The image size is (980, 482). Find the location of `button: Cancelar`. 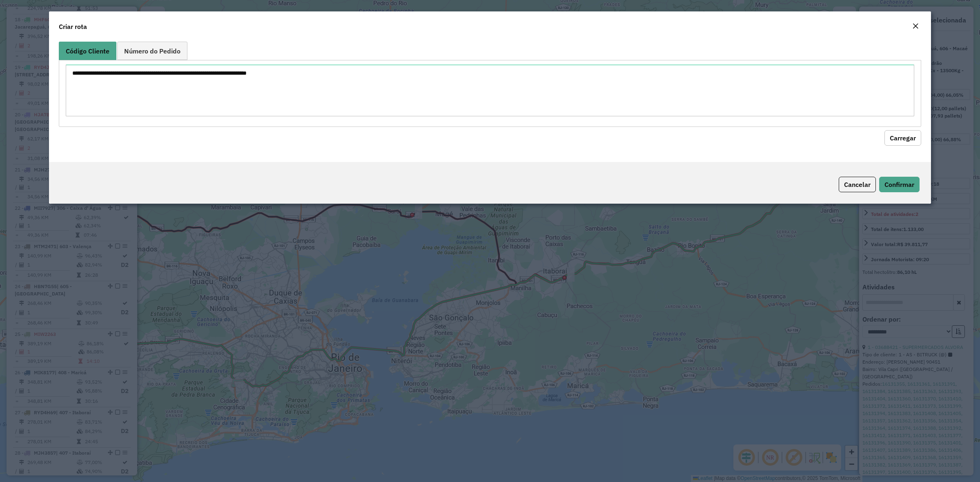

button: Cancelar is located at coordinates (857, 185).